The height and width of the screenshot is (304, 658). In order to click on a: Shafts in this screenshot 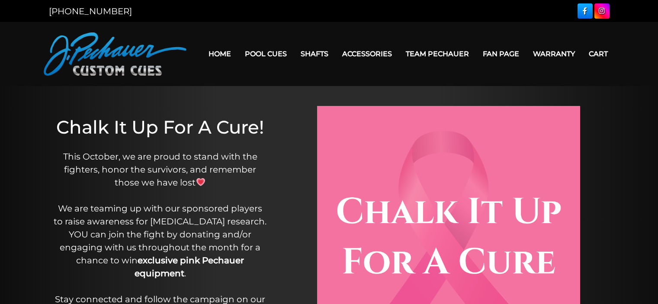, I will do `click(315, 54)`.